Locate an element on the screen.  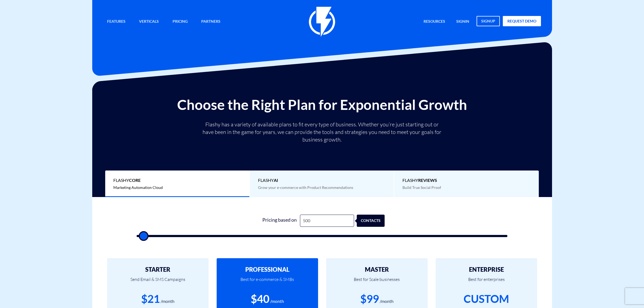
a: Features is located at coordinates (117, 22).